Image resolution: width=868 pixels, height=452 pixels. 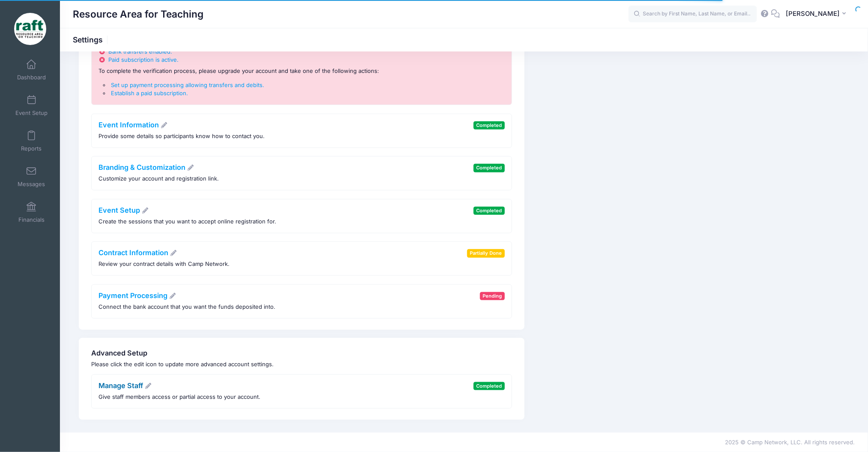 I want to click on a: Branding & Customization, so click(x=146, y=167).